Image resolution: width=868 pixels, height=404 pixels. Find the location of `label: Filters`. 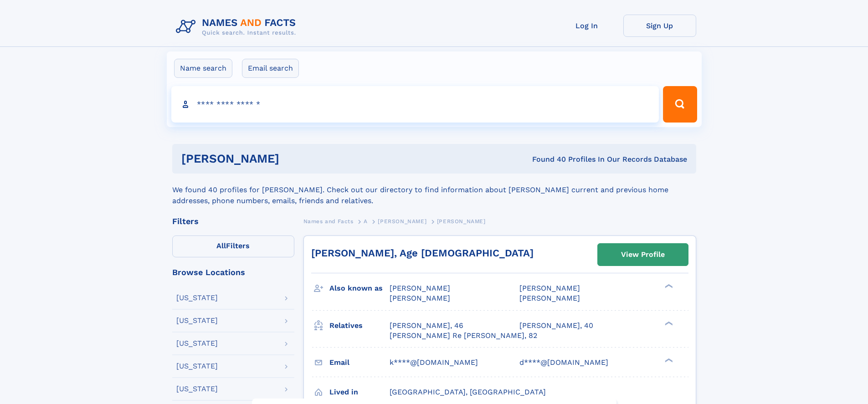

label: Filters is located at coordinates (233, 247).